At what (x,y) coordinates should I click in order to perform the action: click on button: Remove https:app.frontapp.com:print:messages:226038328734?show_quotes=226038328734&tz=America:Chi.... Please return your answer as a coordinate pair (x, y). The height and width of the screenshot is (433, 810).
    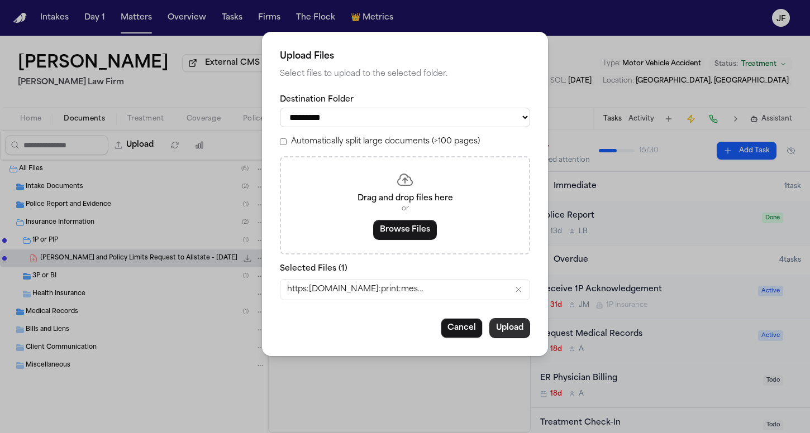
    Looking at the image, I should click on (518, 290).